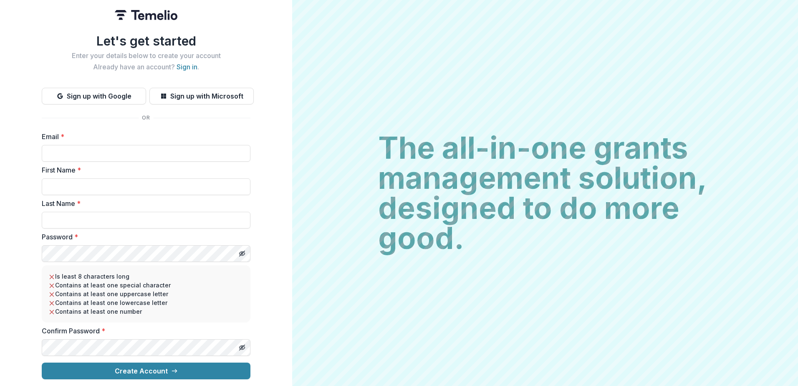  What do you see at coordinates (146, 56) in the screenshot?
I see `h2: Enter your details below to create your account` at bounding box center [146, 56].